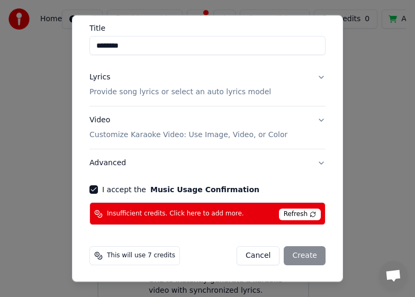 Image resolution: width=415 pixels, height=297 pixels. I want to click on button: Advanced, so click(207, 163).